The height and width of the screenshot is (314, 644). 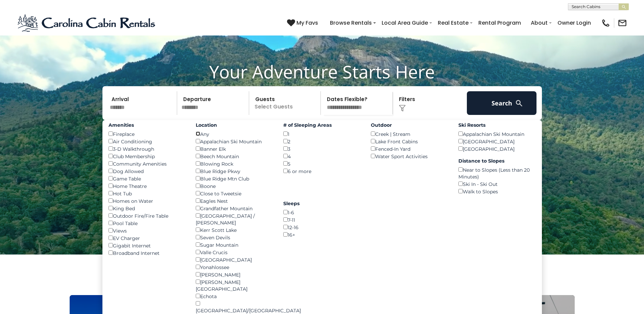 I want to click on div: 1, so click(x=322, y=134).